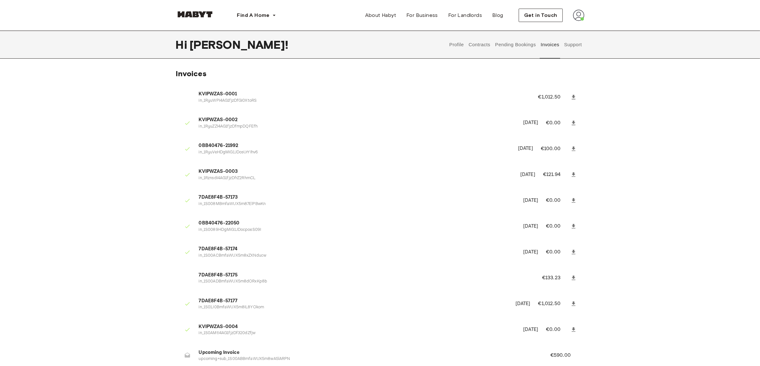 The image size is (760, 366). What do you see at coordinates (357, 256) in the screenshot?
I see `p: in_1S00ACBmfaWUX5m8xZXNducw` at bounding box center [357, 256].